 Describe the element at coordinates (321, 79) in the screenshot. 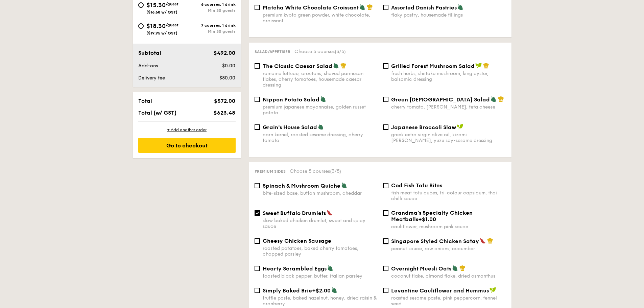

I see `div: romaine lettuce, croutons, shaved parmesan flakes, cherry tomatoes, housemade caesar dressing` at that location.